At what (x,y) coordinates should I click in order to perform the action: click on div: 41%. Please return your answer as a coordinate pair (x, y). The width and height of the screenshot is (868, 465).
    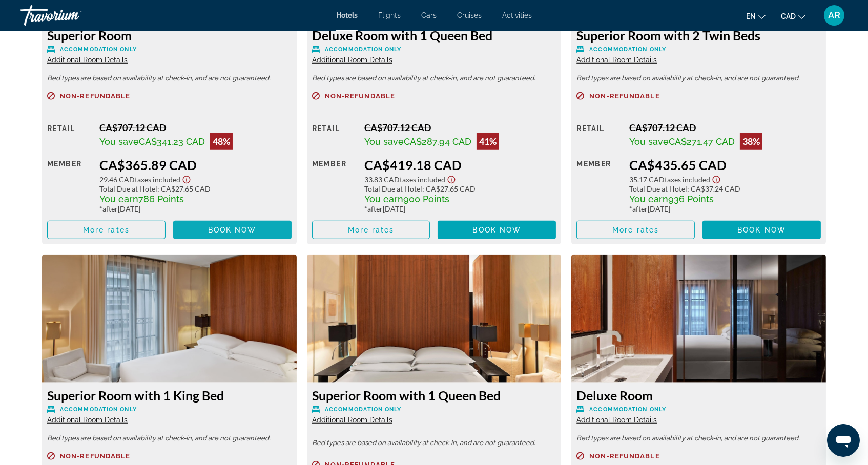
    Looking at the image, I should click on (488, 141).